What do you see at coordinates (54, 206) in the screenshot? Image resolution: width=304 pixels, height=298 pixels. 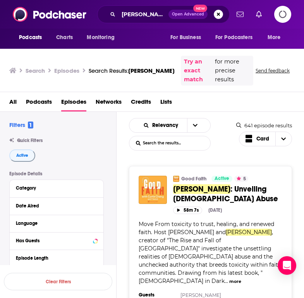 I see `div: Date Aired` at bounding box center [54, 206].